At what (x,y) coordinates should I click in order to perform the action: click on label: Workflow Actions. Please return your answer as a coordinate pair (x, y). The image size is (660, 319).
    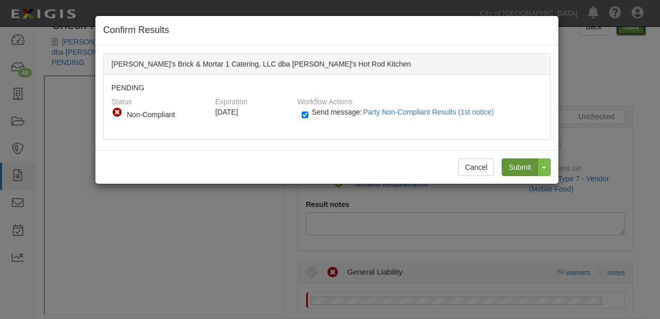
    Looking at the image, I should click on (325, 100).